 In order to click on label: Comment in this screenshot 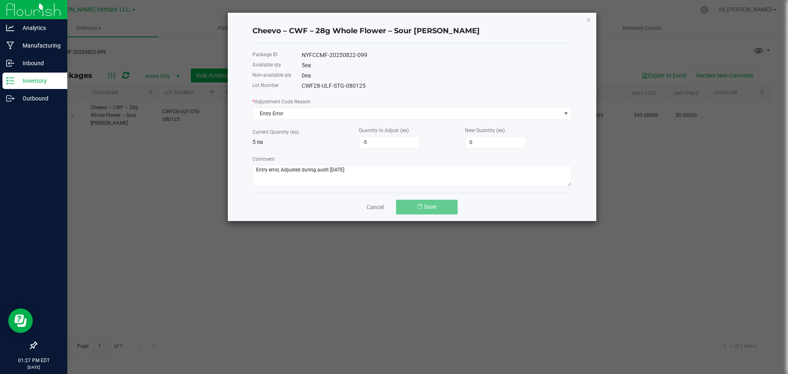, I will do `click(264, 159)`.